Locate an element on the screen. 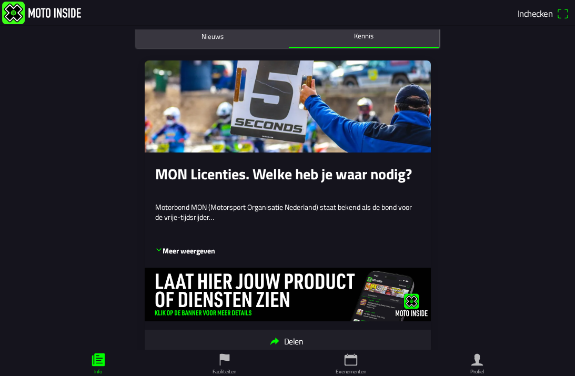  ion-button: Delen is located at coordinates (288, 341).